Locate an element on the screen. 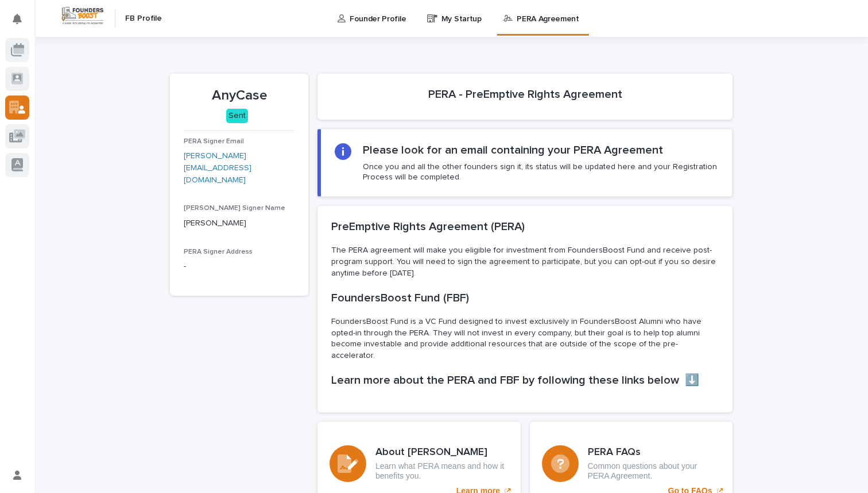  h2: FB Profile is located at coordinates (143, 18).